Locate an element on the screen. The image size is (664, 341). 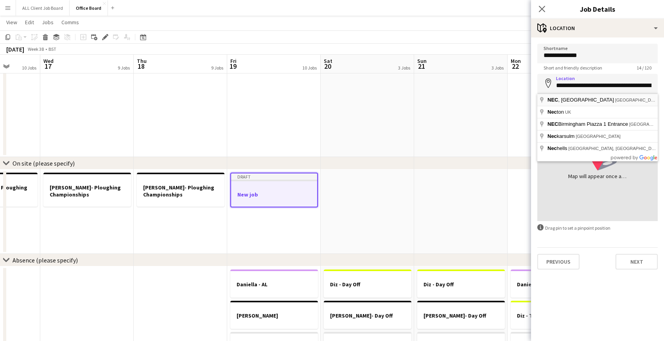
button: ALL Client Job Board is located at coordinates (43, 8).